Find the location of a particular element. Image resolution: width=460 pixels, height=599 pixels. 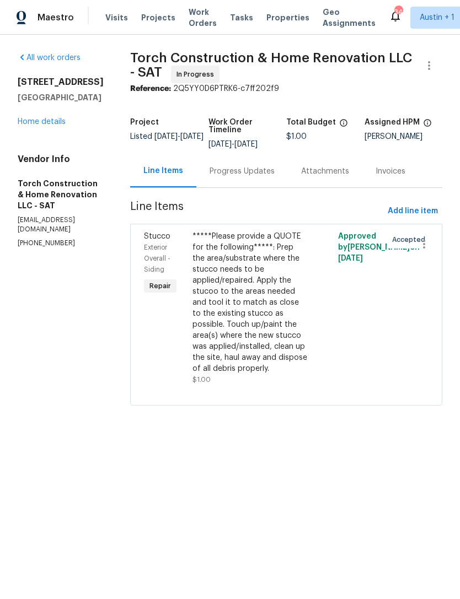

h5: Assigned HPM is located at coordinates (392, 122).